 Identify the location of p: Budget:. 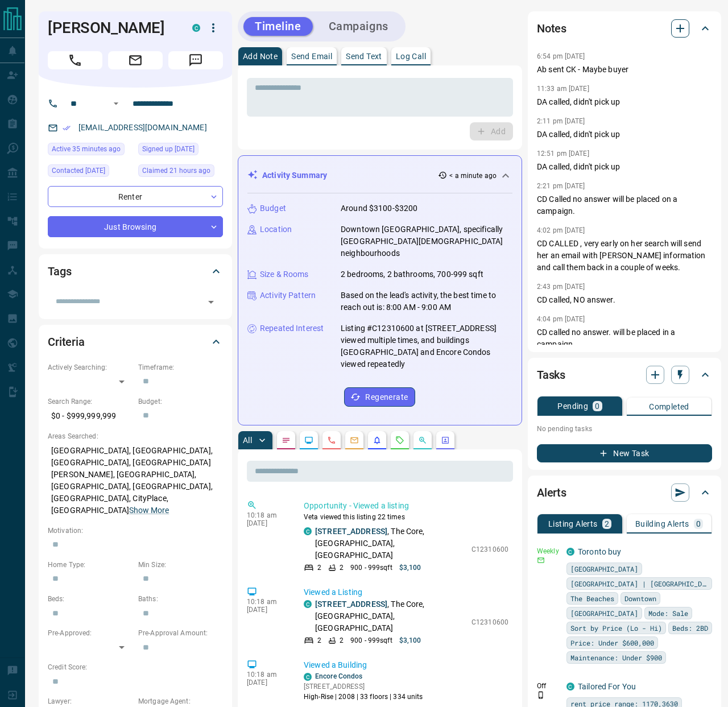
(181, 401).